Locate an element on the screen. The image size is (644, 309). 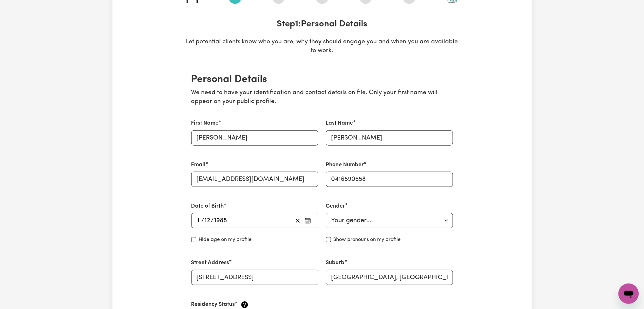
label: Show pronouns on my profile is located at coordinates (367, 240).